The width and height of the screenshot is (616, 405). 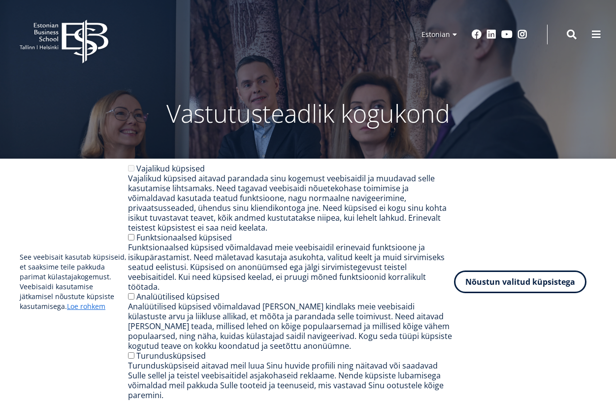 I want to click on div: Vajalikud küpsised aitavad parandada sinu kogemust veebisaidil ja muudavad selle kasutamise lihts..., so click(x=291, y=203).